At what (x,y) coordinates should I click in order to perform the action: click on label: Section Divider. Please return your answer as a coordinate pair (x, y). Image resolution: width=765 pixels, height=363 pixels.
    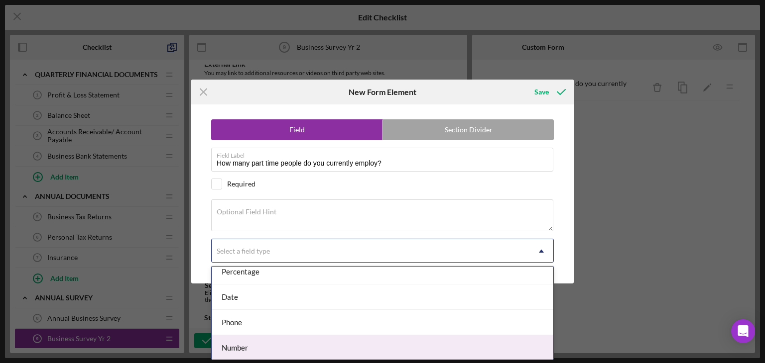
    Looking at the image, I should click on (468, 130).